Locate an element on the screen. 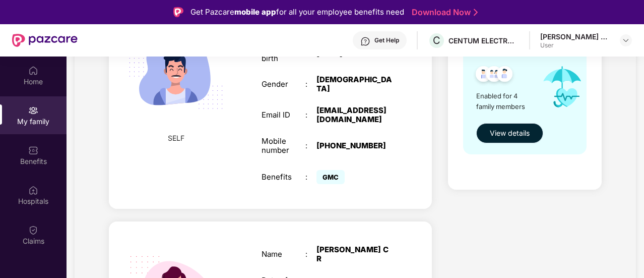  img: svg+xml;base64,PHN2ZyBpZD0iQmVuZWZpdHMiIHhtbG5zPSJodHRwOi8vd3d3LnczLm9yZy8yMDAwL3N2ZyIgd2lkdGg9Ij... is located at coordinates (34, 151).